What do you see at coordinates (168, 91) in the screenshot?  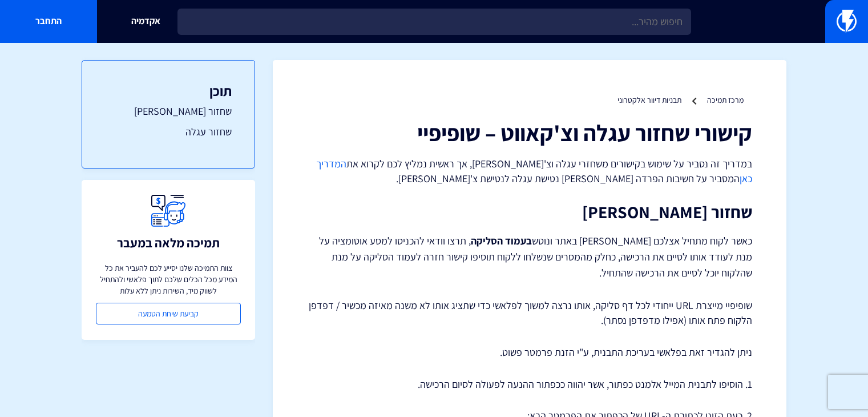 I see `h3: תוכן` at bounding box center [168, 91].